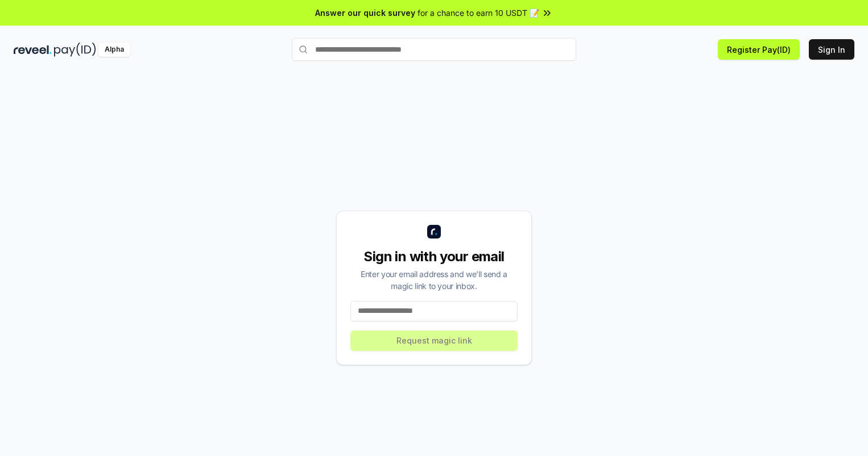 This screenshot has height=456, width=868. I want to click on img: pay_id, so click(75, 50).